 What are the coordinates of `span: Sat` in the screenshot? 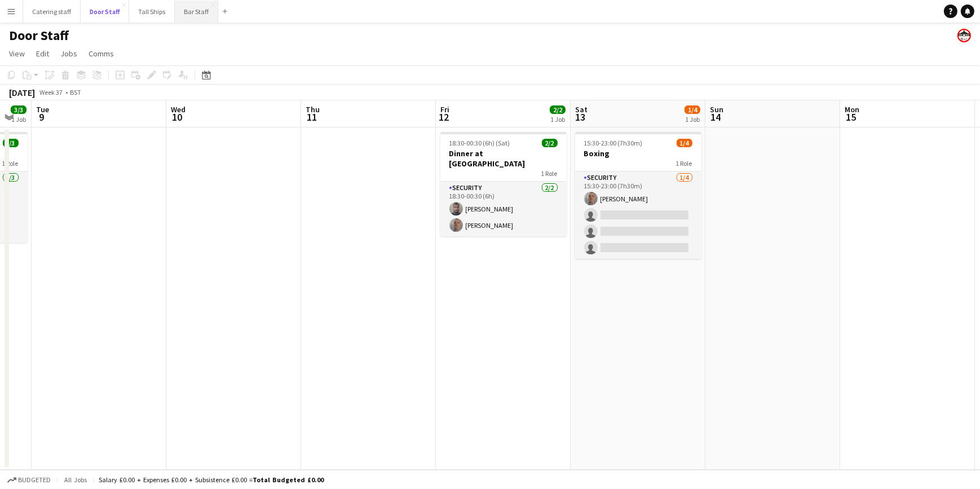 It's located at (581, 110).